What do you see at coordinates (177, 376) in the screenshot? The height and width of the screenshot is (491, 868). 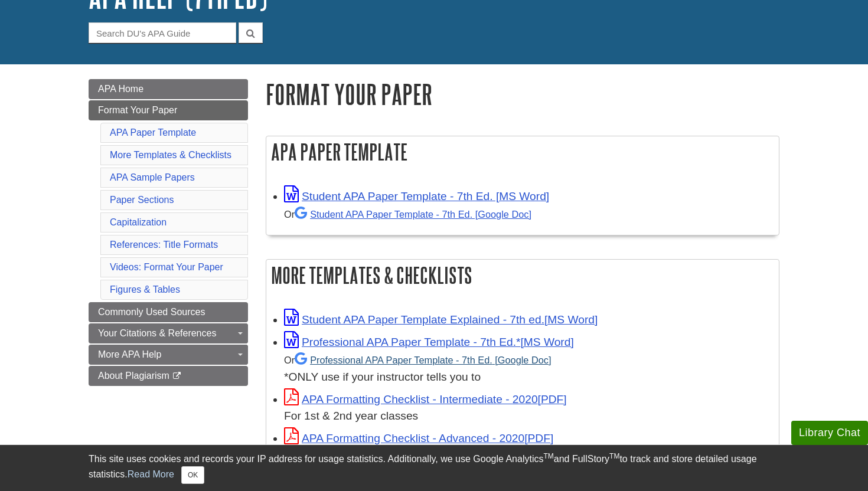 I see `i: This link opens in a new window` at bounding box center [177, 376].